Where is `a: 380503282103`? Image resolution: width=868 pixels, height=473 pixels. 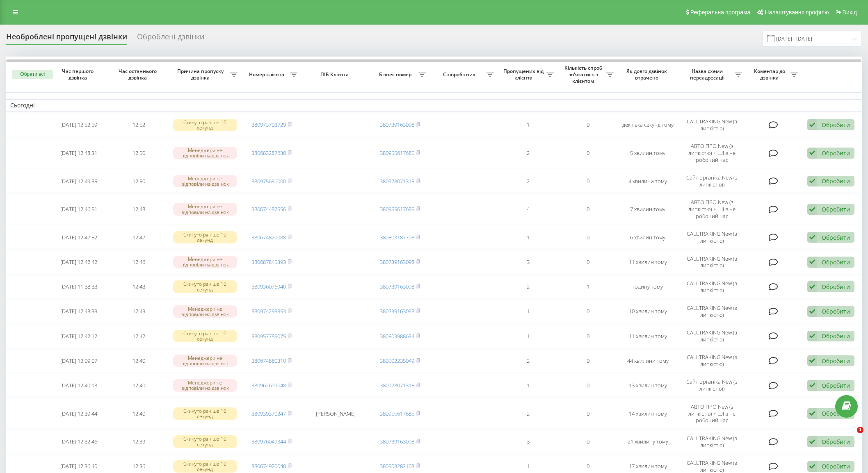 a: 380503282103 is located at coordinates (397, 466).